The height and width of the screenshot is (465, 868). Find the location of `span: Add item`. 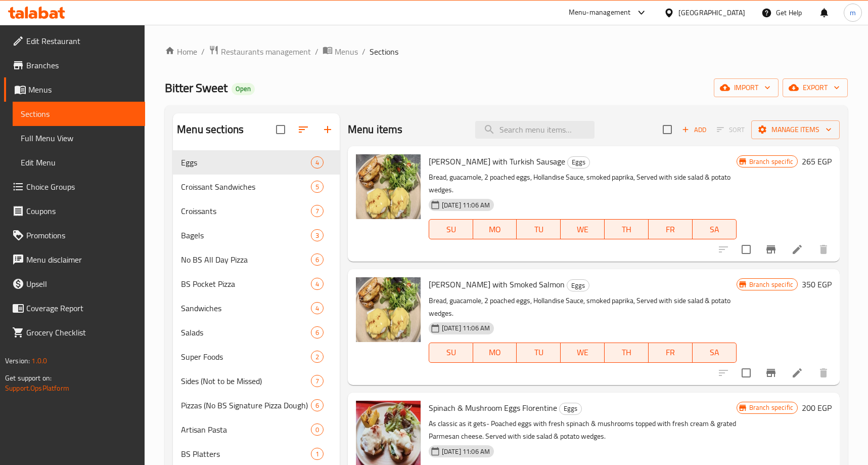

span: Add item is located at coordinates (694, 129).